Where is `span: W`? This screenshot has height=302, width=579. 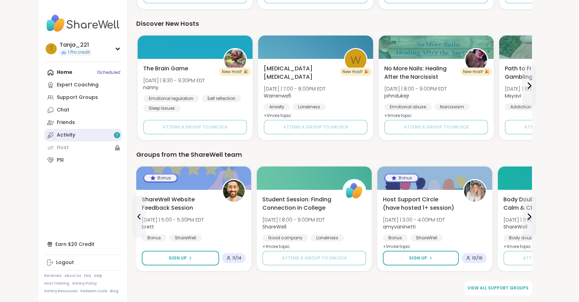
span: W is located at coordinates (356, 60).